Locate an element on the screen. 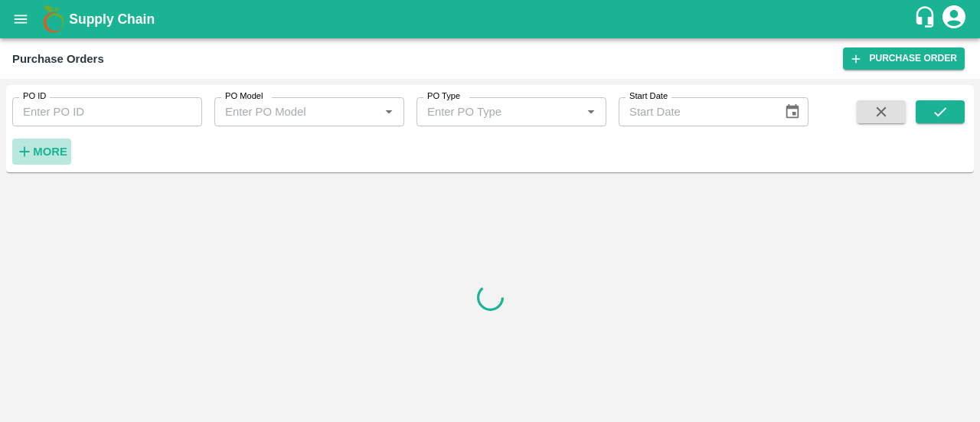  label: PO Type is located at coordinates (443, 96).